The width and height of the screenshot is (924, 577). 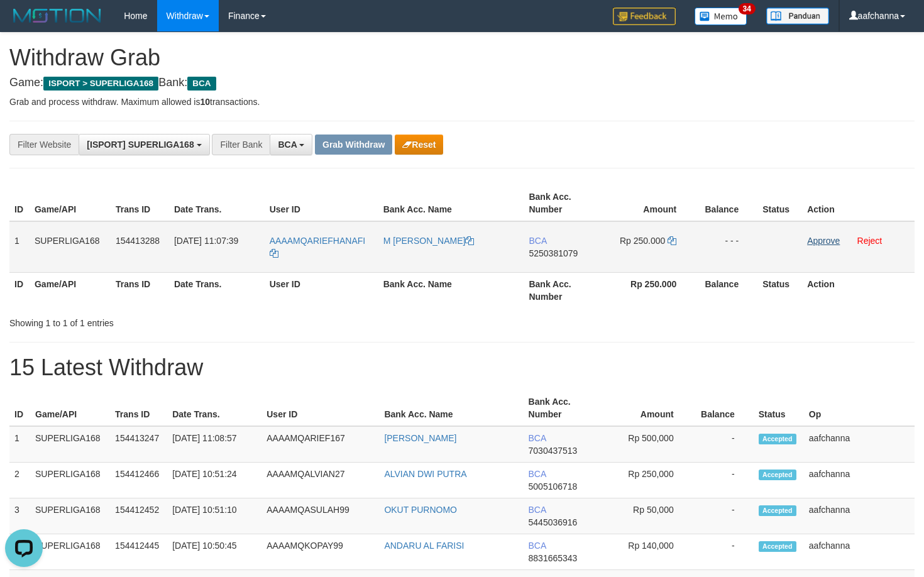 I want to click on span: AAAAMQARIEFHANAFI, so click(x=318, y=241).